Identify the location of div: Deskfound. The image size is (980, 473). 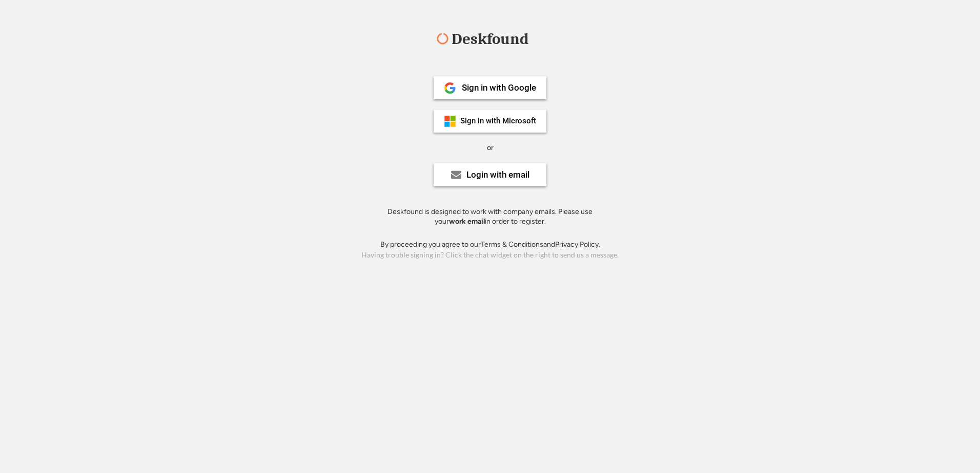
(490, 39).